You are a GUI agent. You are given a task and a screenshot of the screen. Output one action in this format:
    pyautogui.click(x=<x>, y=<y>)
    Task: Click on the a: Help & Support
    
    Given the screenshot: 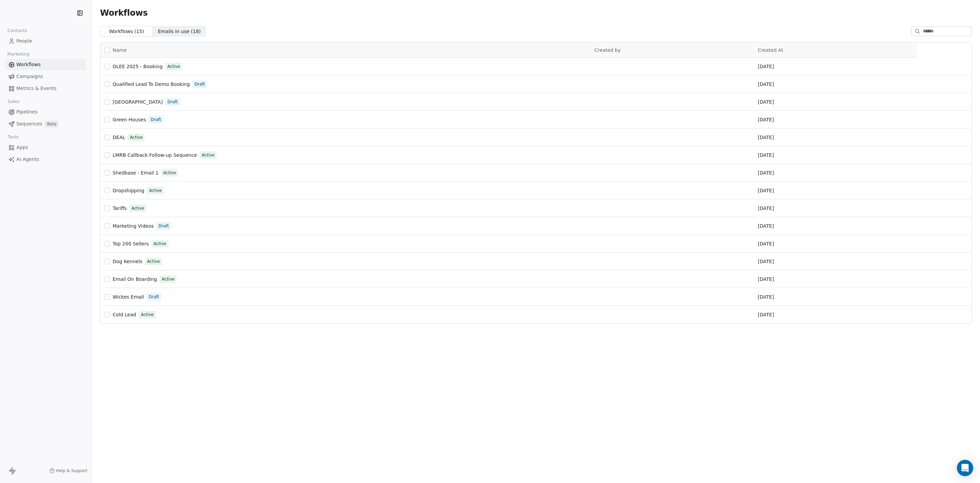 What is the action you would take?
    pyautogui.click(x=69, y=470)
    